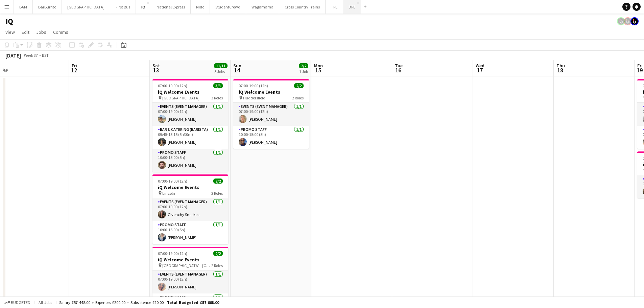  Describe the element at coordinates (319, 65) in the screenshot. I see `span: Mon` at that location.